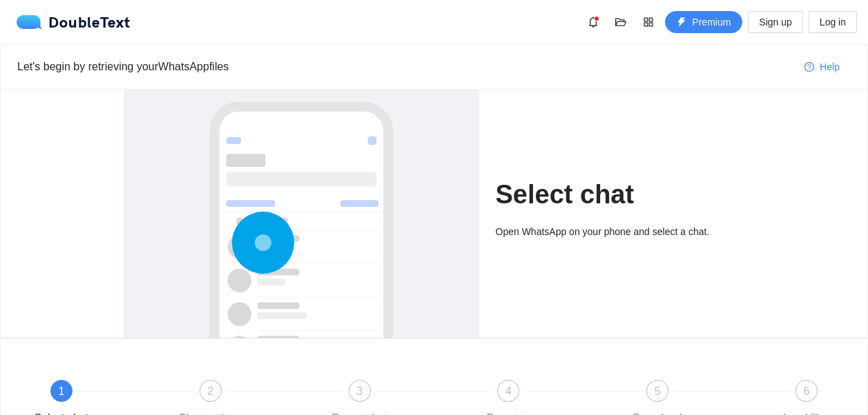 Image resolution: width=868 pixels, height=415 pixels. What do you see at coordinates (593, 22) in the screenshot?
I see `span: bell` at bounding box center [593, 22].